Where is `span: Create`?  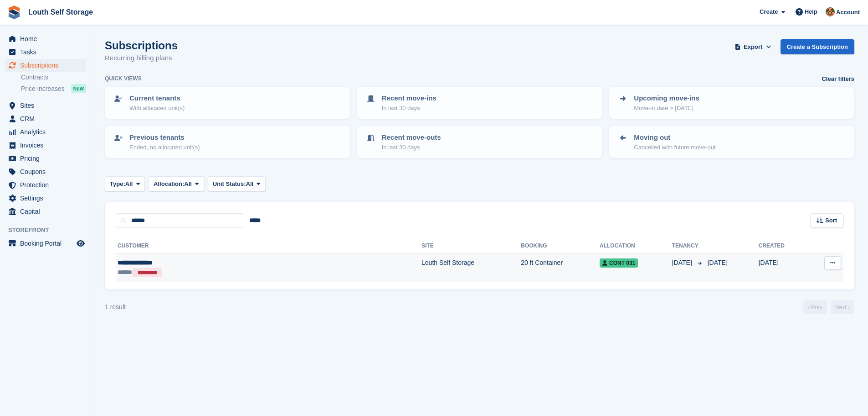 span: Create is located at coordinates (769, 12).